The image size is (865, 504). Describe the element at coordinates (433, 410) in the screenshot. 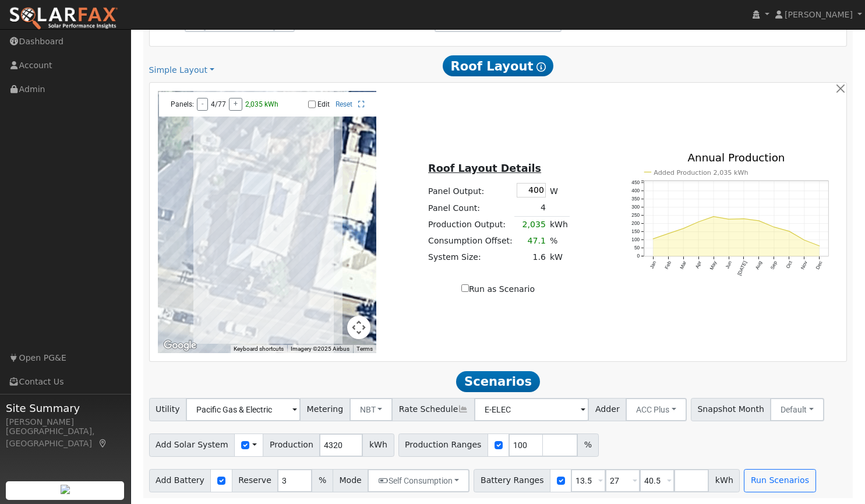

I see `span: Rate Schedule` at that location.